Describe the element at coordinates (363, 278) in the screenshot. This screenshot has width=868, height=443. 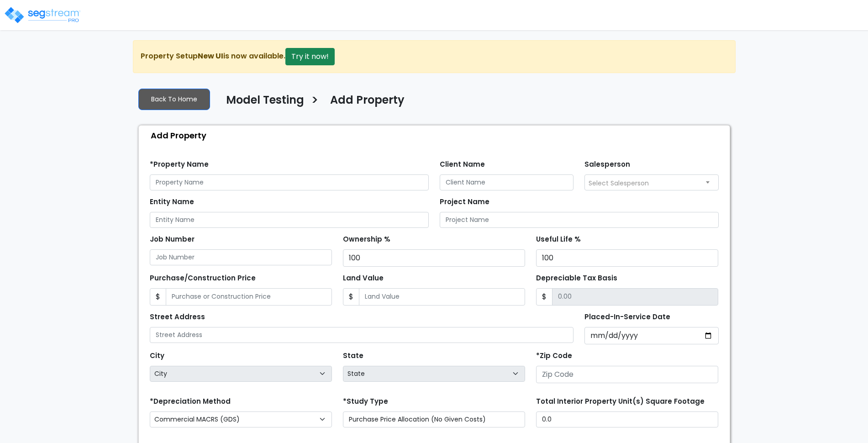
I see `label: Land Value` at that location.